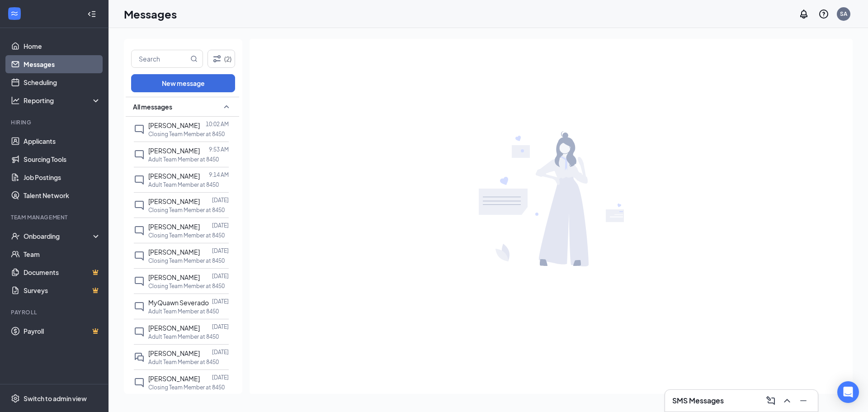 The width and height of the screenshot is (868, 412). I want to click on div: Onboarding, so click(58, 236).